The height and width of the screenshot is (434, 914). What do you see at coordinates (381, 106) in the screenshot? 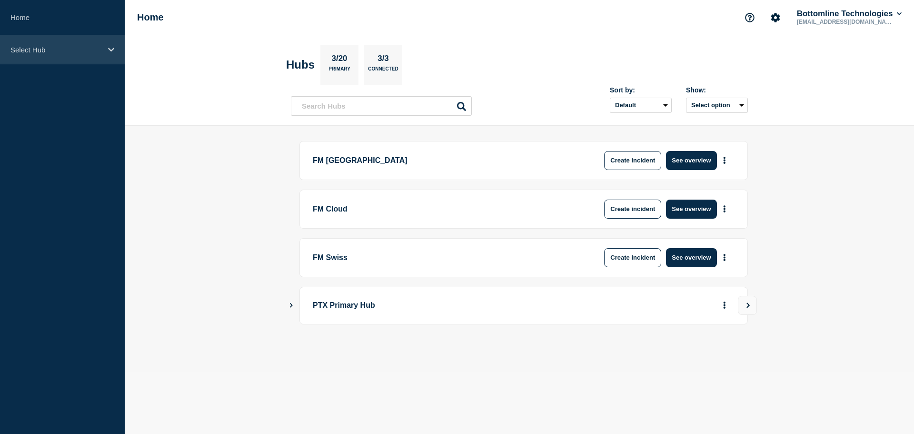
I see `input: Search Hubs` at bounding box center [381, 106].